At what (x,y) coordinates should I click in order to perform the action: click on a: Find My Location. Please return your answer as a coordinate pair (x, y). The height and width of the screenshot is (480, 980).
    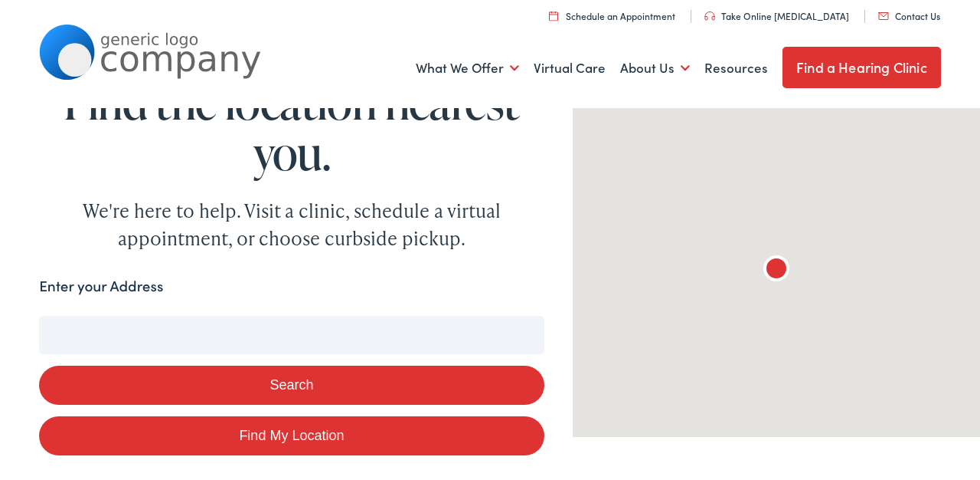
    Looking at the image, I should click on (291, 435).